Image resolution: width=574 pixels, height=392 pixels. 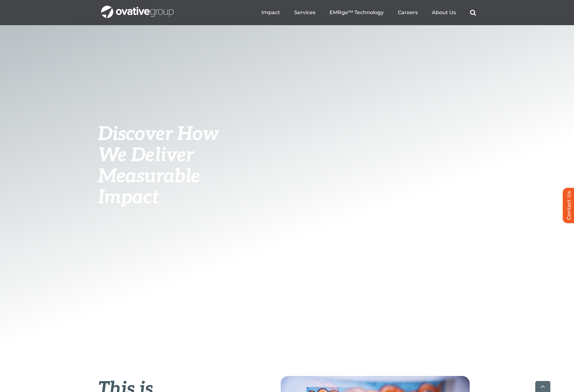 What do you see at coordinates (149, 176) in the screenshot?
I see `span: We Deliver Measurable Impact` at bounding box center [149, 176].